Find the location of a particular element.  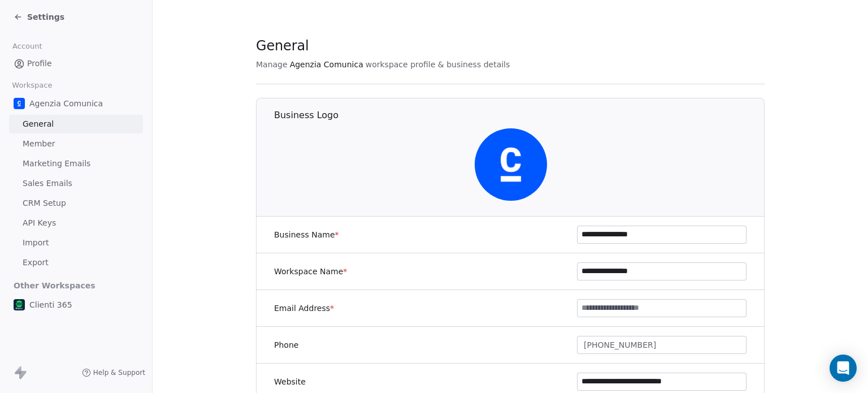

span: workspace profile & business details is located at coordinates (438, 64).